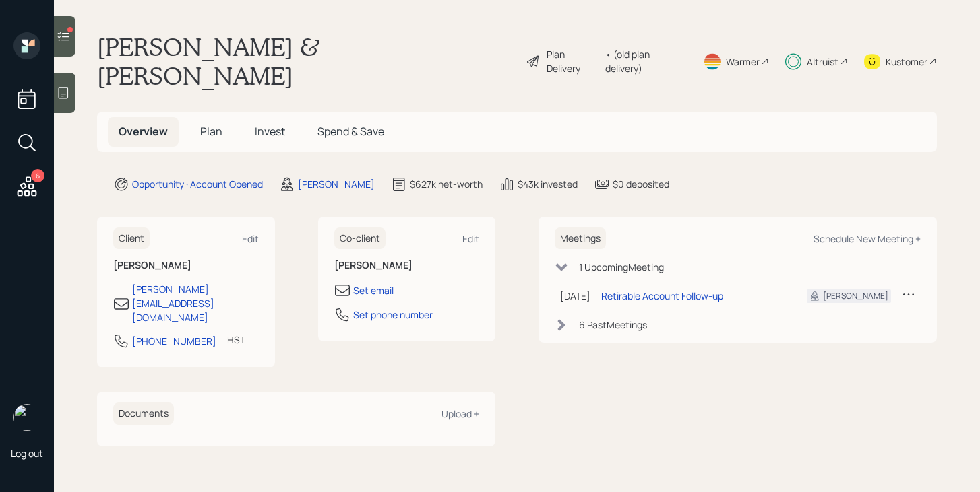 The height and width of the screenshot is (492, 980). Describe the element at coordinates (236, 340) in the screenshot. I see `div: HST` at that location.